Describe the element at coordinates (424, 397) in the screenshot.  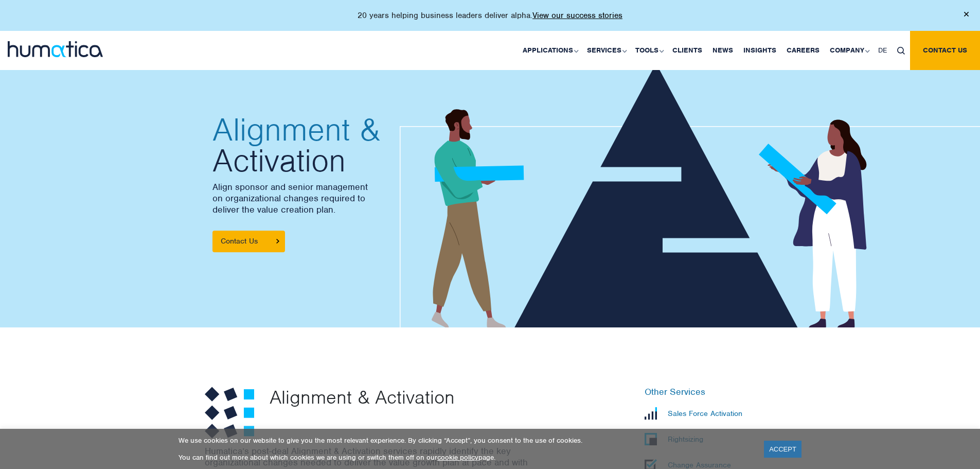
I see `p: Alignment & Activation` at that location.